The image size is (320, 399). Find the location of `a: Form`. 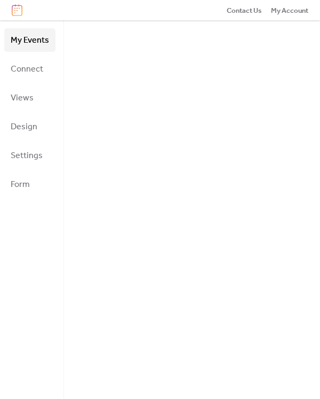

a: Form is located at coordinates (30, 184).